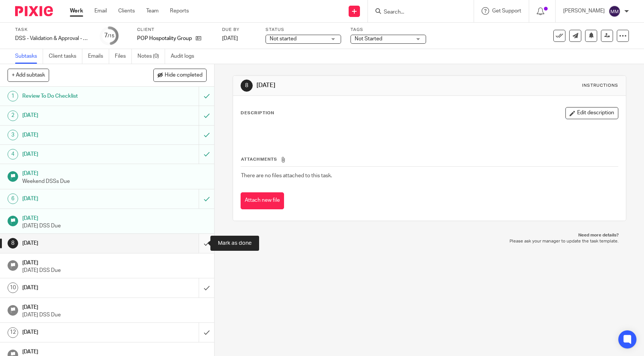 The width and height of the screenshot is (644, 356). What do you see at coordinates (179, 75) in the screenshot?
I see `button: Hide completed` at bounding box center [179, 75].